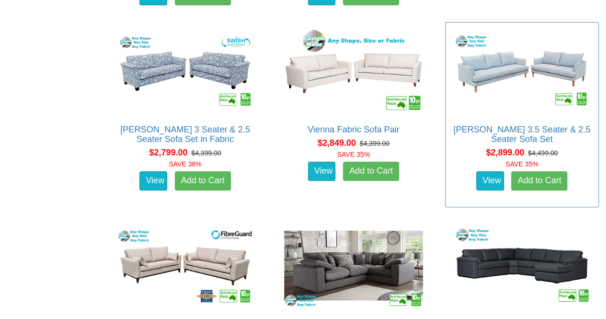 The height and width of the screenshot is (319, 606). What do you see at coordinates (168, 152) in the screenshot?
I see `span: $2,799.00` at bounding box center [168, 152].